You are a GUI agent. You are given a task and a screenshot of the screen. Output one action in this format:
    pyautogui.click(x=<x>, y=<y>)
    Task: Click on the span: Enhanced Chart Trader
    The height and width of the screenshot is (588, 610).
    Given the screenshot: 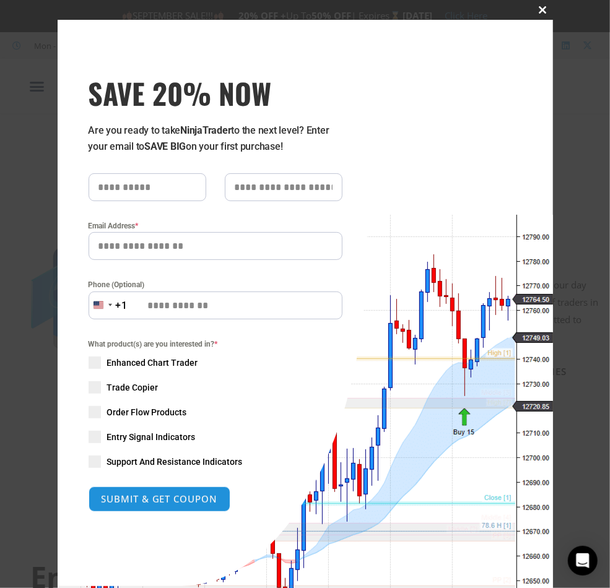 What is the action you would take?
    pyautogui.click(x=152, y=363)
    